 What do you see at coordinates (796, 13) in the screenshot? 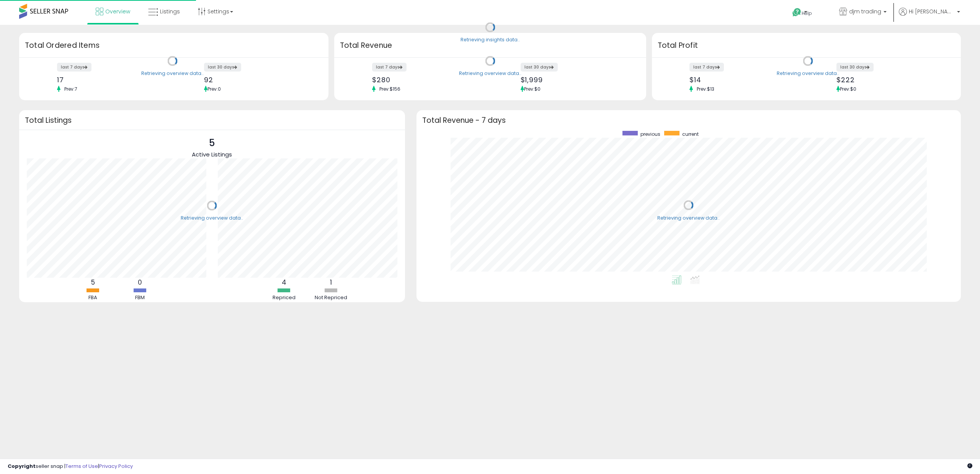
I see `i: Get Help` at bounding box center [796, 13].